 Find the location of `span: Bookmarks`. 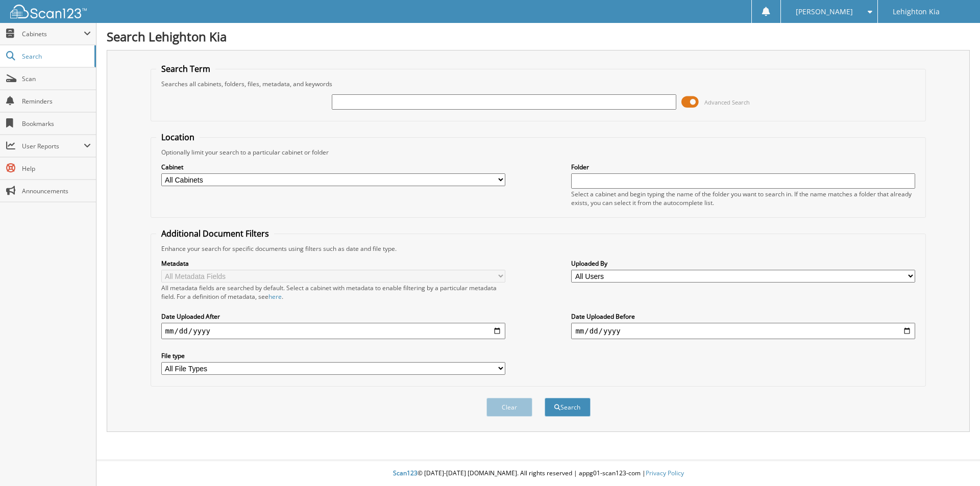

span: Bookmarks is located at coordinates (56, 123).